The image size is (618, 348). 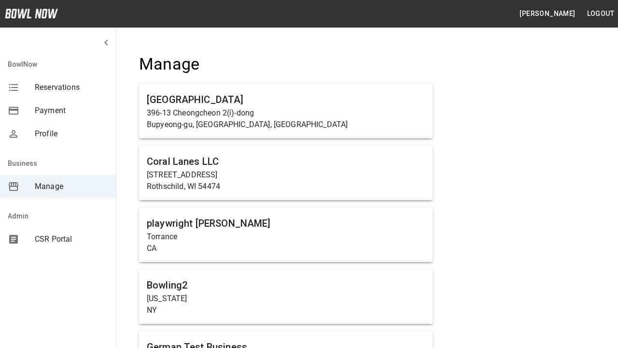 I want to click on p: 396-13 Cheongcheon 2(i)-dong, so click(x=286, y=113).